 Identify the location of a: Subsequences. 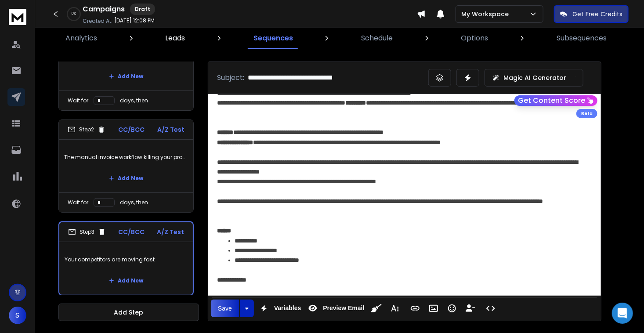
(582, 38).